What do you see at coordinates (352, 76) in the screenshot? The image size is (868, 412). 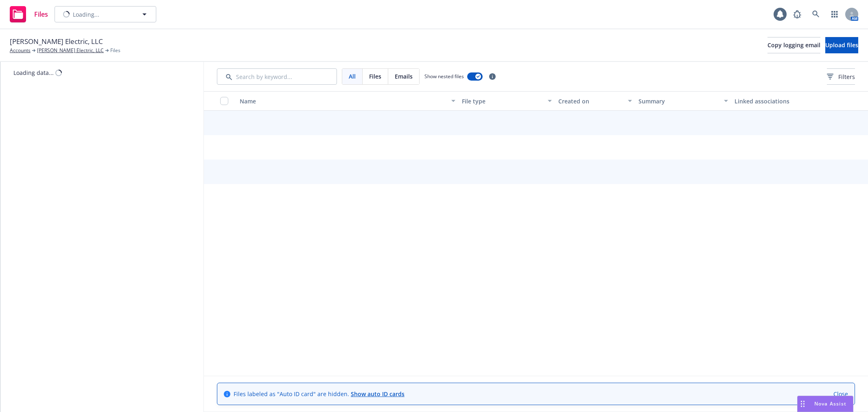 I see `span: All` at bounding box center [352, 76].